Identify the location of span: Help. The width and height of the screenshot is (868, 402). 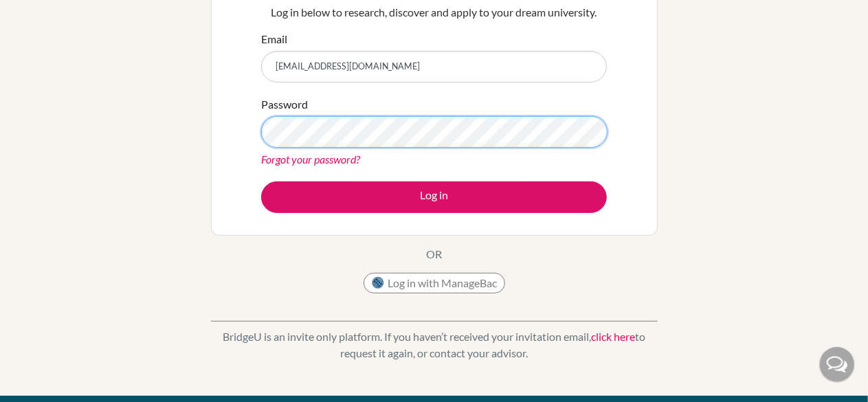
(45, 16).